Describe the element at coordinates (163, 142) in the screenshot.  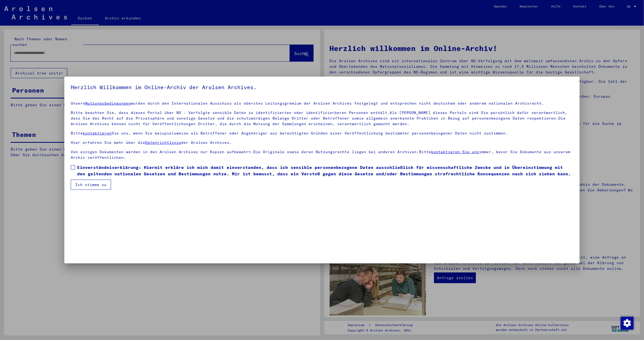
I see `a: Datenrichtlinie` at that location.